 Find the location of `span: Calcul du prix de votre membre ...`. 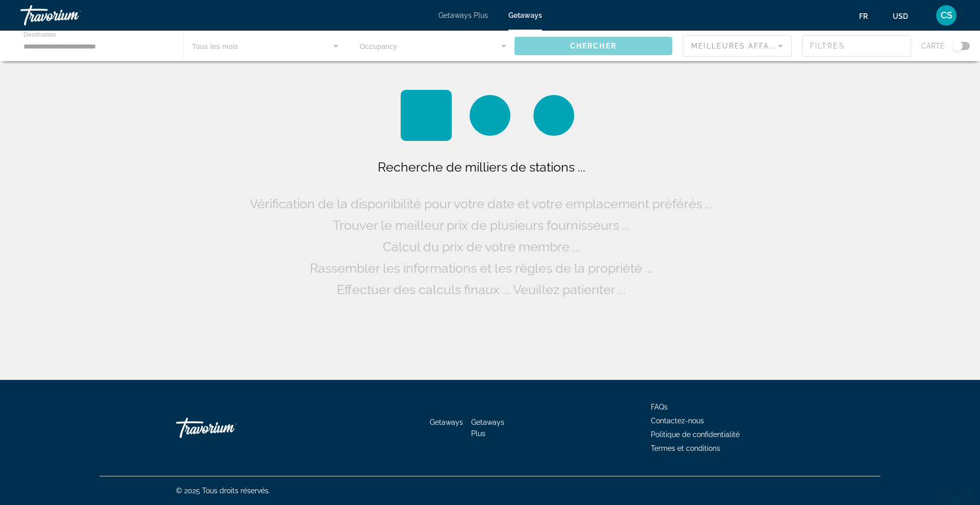

span: Calcul du prix de votre membre ... is located at coordinates (481, 247).